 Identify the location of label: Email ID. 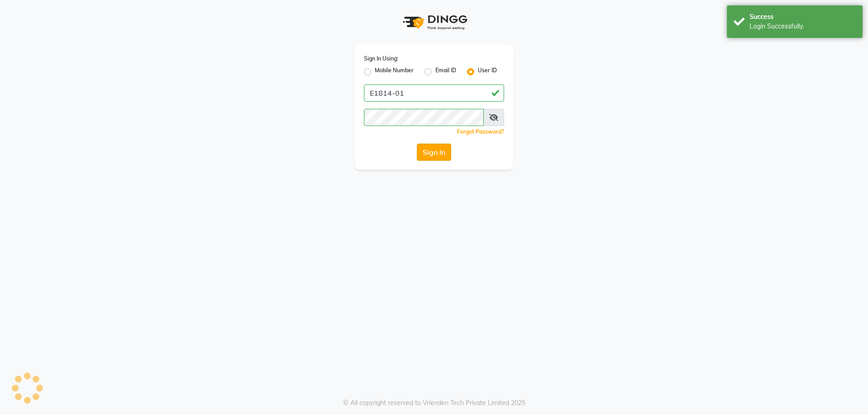
(446, 72).